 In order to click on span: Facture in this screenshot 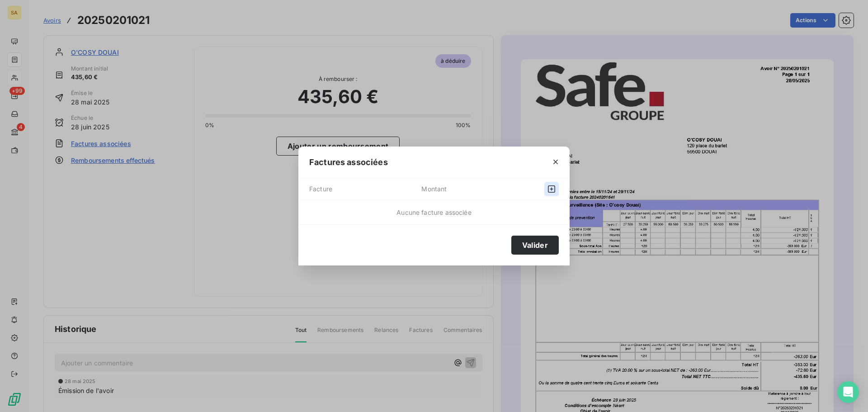, I will do `click(365, 189)`.